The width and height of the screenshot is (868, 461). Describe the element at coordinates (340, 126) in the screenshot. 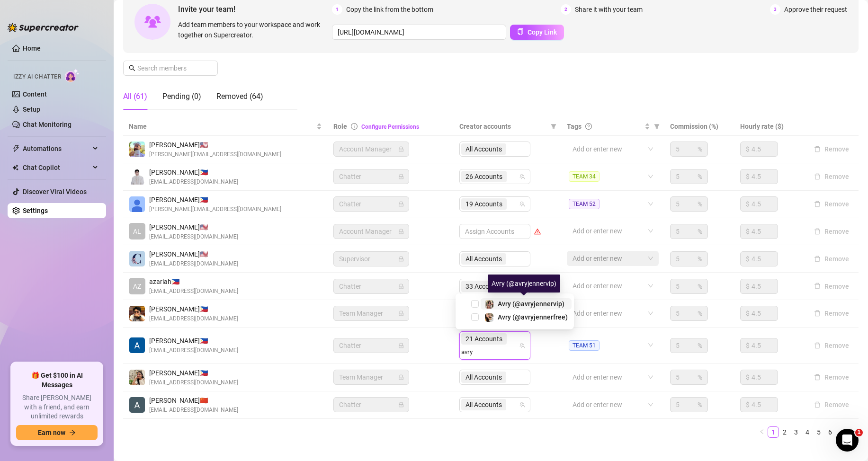

I see `span: Role` at that location.